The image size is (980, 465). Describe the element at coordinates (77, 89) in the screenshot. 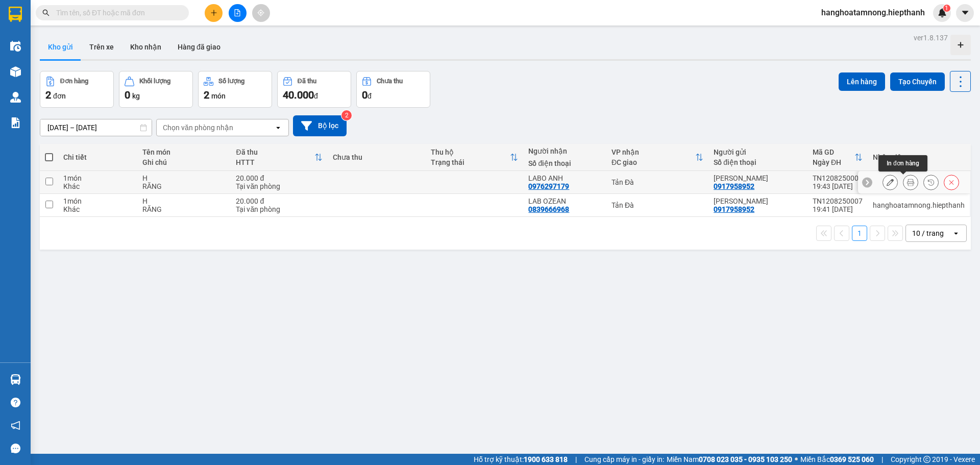

I see `button: Đơn hàng2đơn` at that location.